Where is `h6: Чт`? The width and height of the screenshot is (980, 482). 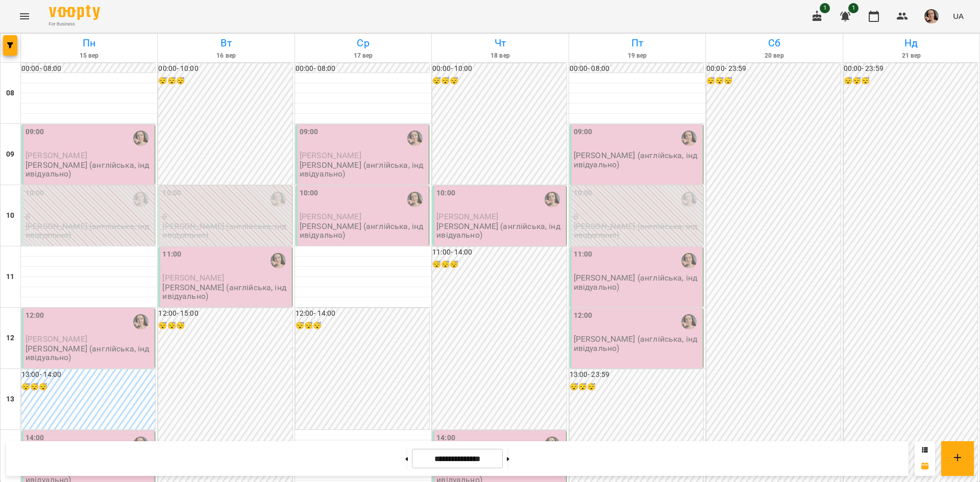
h6: Чт is located at coordinates (500, 43).